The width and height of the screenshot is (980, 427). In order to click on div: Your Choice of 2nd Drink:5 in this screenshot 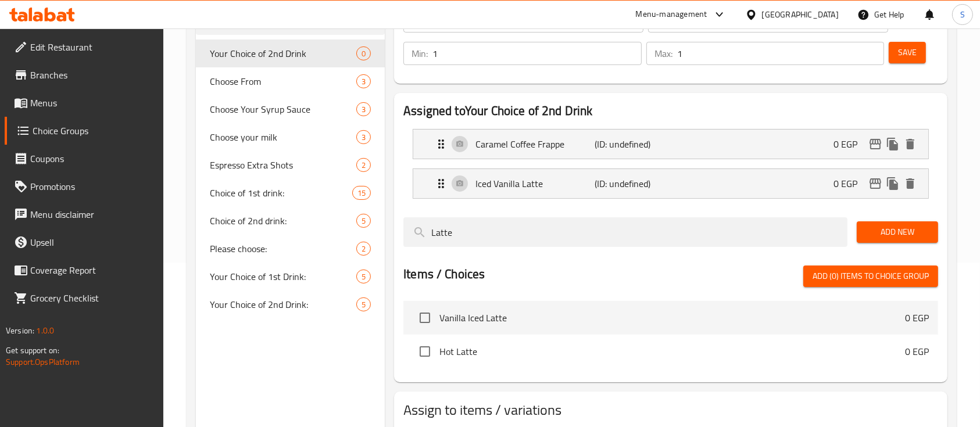, I will do `click(290, 305)`.